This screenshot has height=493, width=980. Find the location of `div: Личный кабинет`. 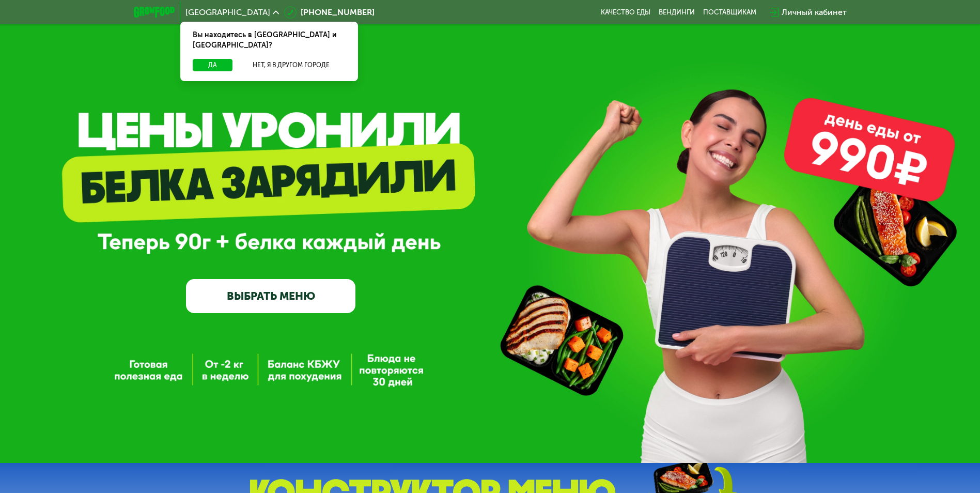

div: Личный кабинет is located at coordinates (814, 13).